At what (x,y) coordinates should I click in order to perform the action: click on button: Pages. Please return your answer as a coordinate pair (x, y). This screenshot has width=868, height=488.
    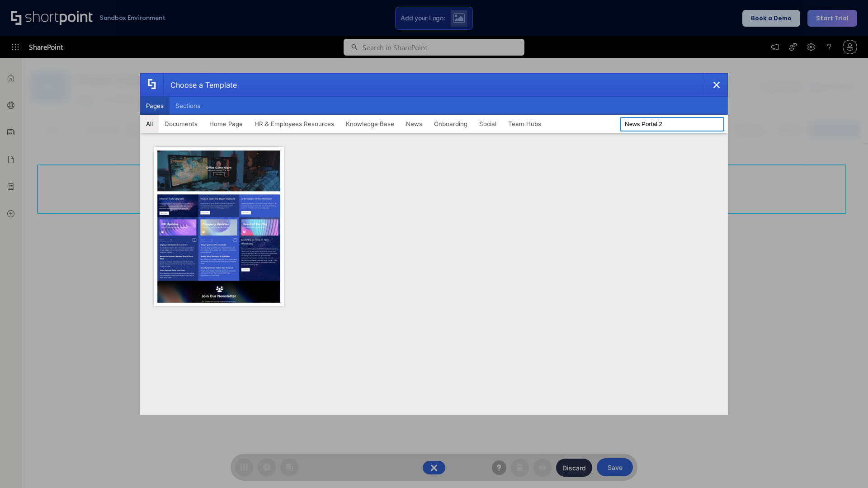
    Looking at the image, I should click on (154, 106).